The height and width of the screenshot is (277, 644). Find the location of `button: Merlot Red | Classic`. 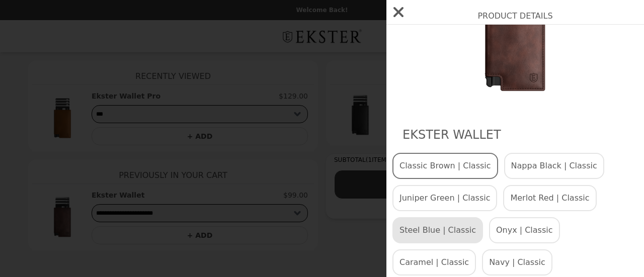

button: Merlot Red | Classic is located at coordinates (549, 198).